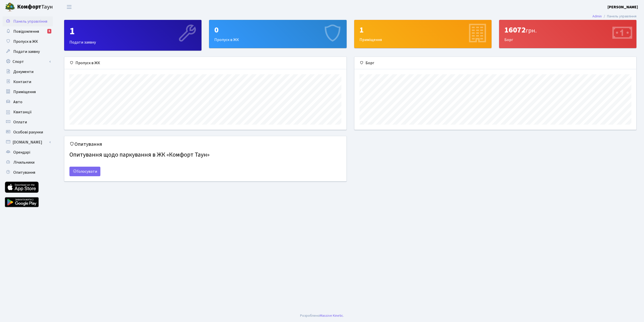 The width and height of the screenshot is (644, 322). I want to click on div: 5, so click(49, 31).